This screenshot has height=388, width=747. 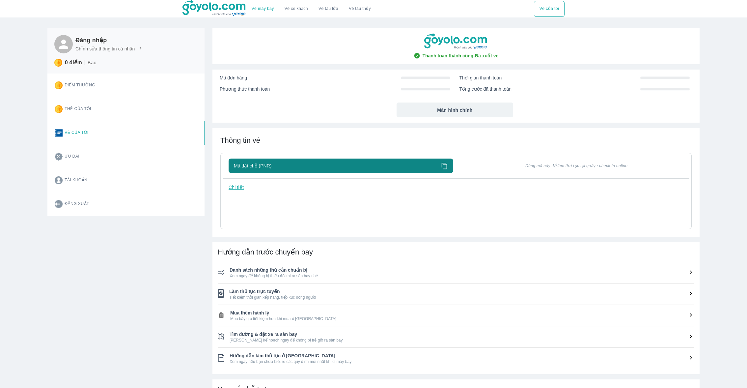 What do you see at coordinates (455, 110) in the screenshot?
I see `span: Màn hình chính` at bounding box center [455, 110].